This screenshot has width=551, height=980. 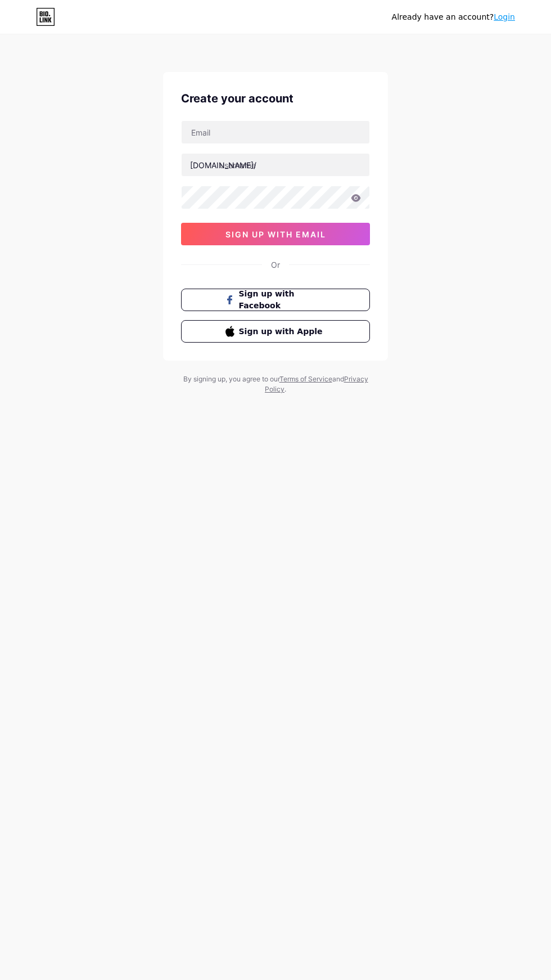 I want to click on input: username, so click(x=276, y=165).